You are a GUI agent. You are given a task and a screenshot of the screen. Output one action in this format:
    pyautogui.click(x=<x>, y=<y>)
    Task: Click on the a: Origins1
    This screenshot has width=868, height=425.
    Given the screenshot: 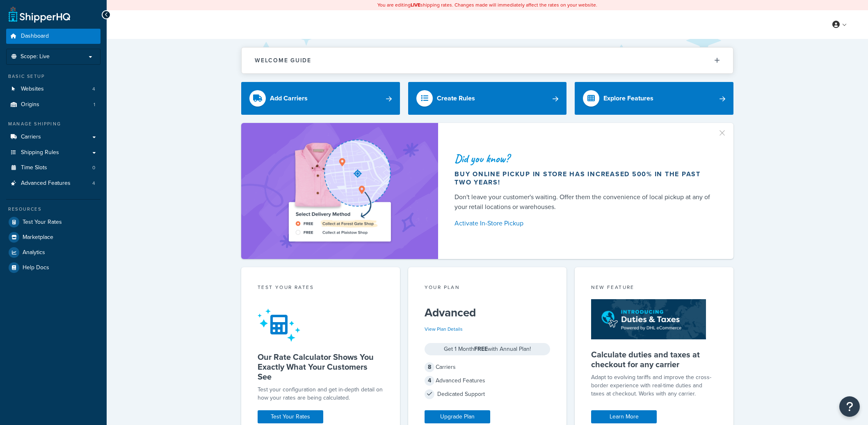 What is the action you would take?
    pyautogui.click(x=54, y=105)
    